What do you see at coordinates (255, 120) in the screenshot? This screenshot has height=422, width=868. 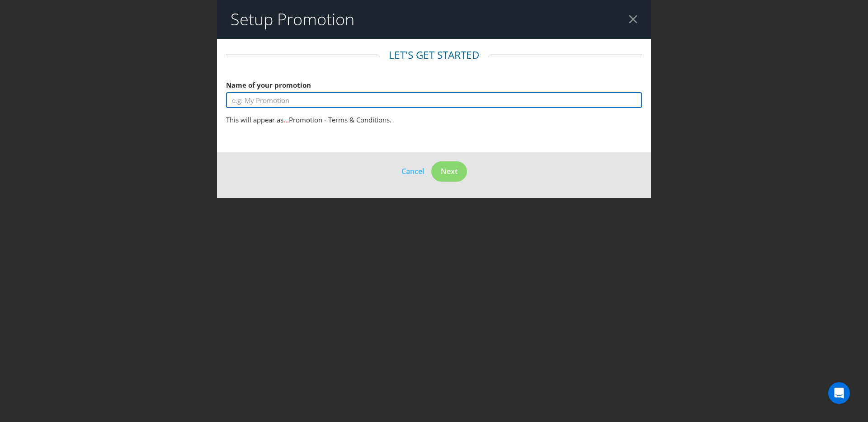 I see `span: This will appear as` at bounding box center [255, 120].